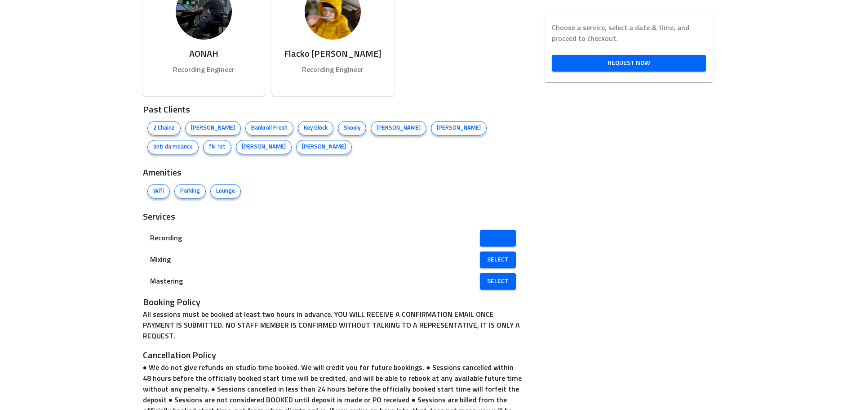 Image resolution: width=856 pixels, height=410 pixels. I want to click on span: Wifi, so click(159, 191).